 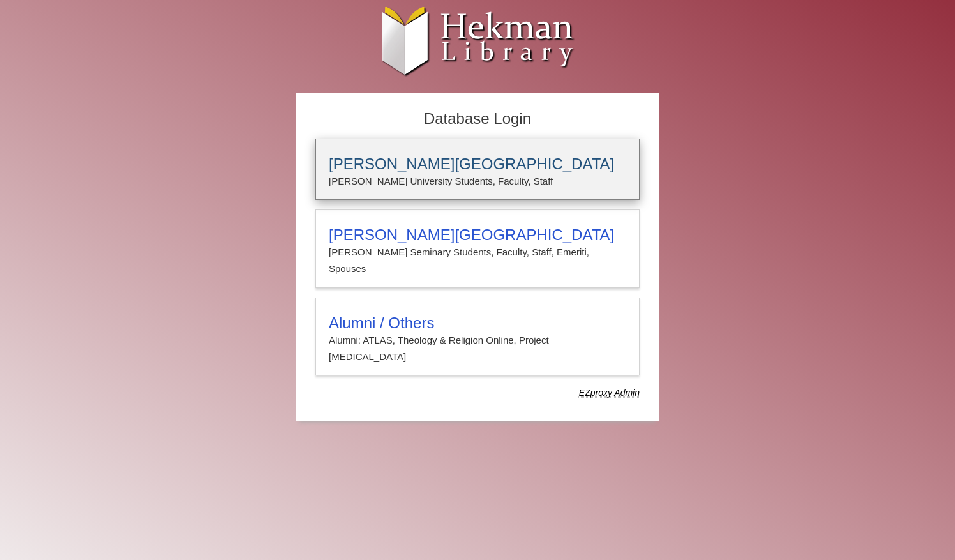 I want to click on h2: Database Login, so click(x=478, y=119).